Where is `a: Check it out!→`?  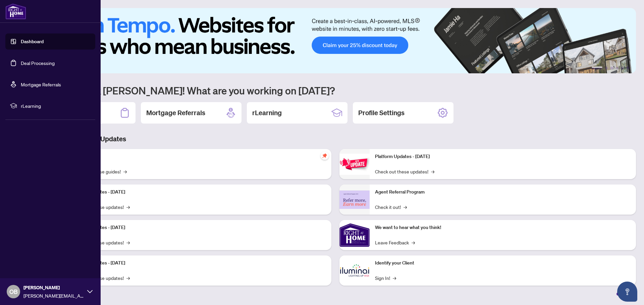 a: Check it out!→ is located at coordinates (391, 207).